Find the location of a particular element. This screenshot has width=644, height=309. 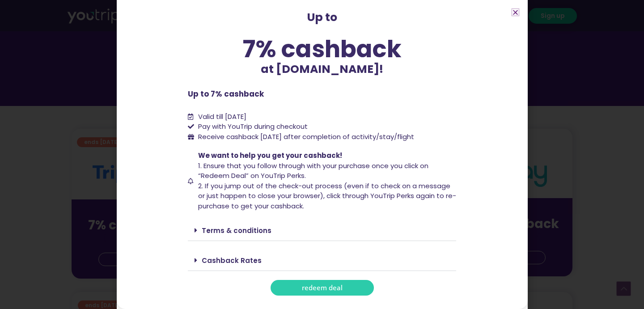

span: We want to help you get your cashback! is located at coordinates (270, 155).